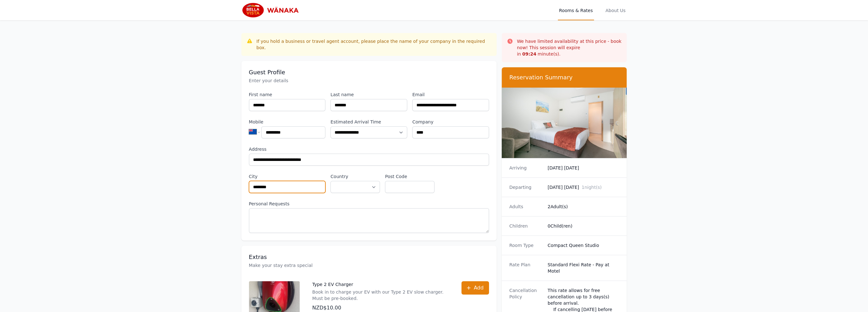 The height and width of the screenshot is (312, 868). Describe the element at coordinates (526, 168) in the screenshot. I see `dt: Arriving` at that location.